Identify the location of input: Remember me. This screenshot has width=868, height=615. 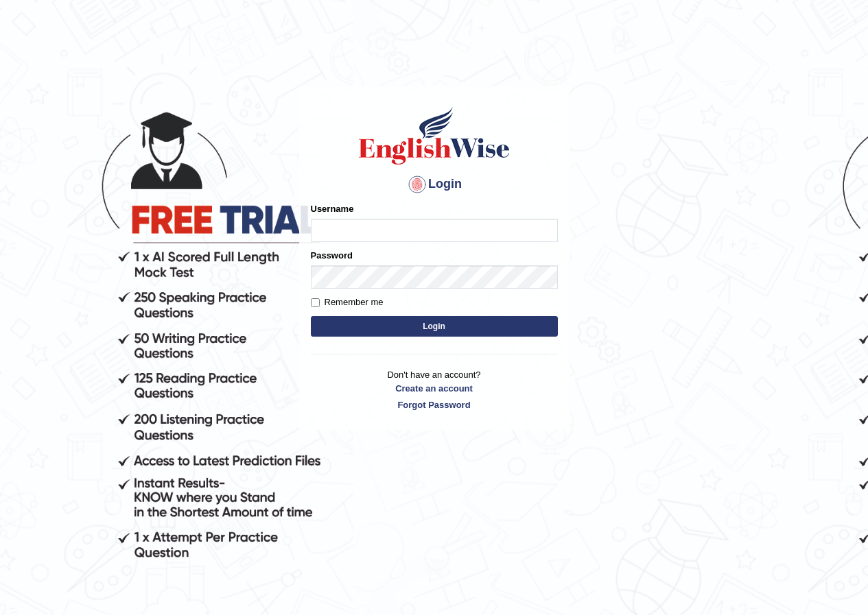
(315, 302).